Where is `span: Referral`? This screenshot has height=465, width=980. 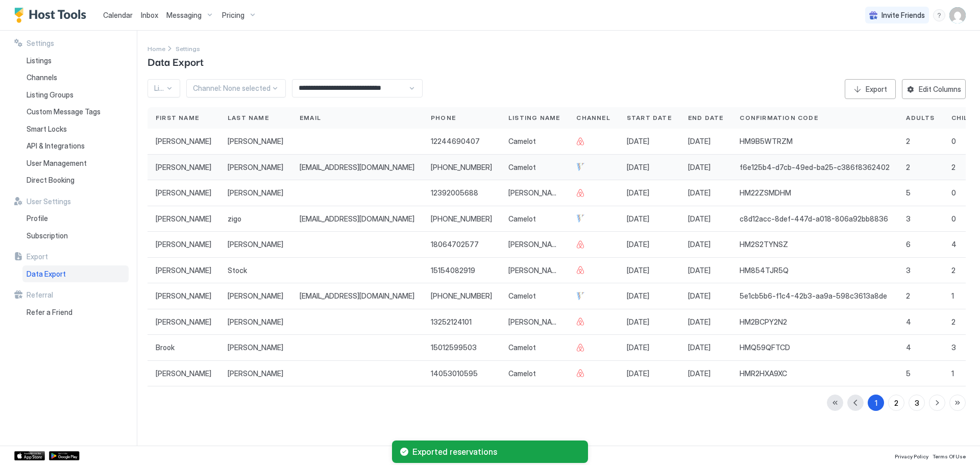 span: Referral is located at coordinates (39, 295).